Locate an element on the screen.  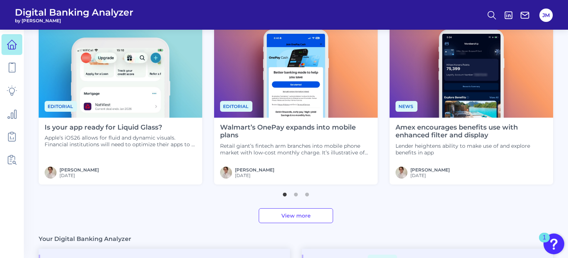
span: News is located at coordinates (406, 106).